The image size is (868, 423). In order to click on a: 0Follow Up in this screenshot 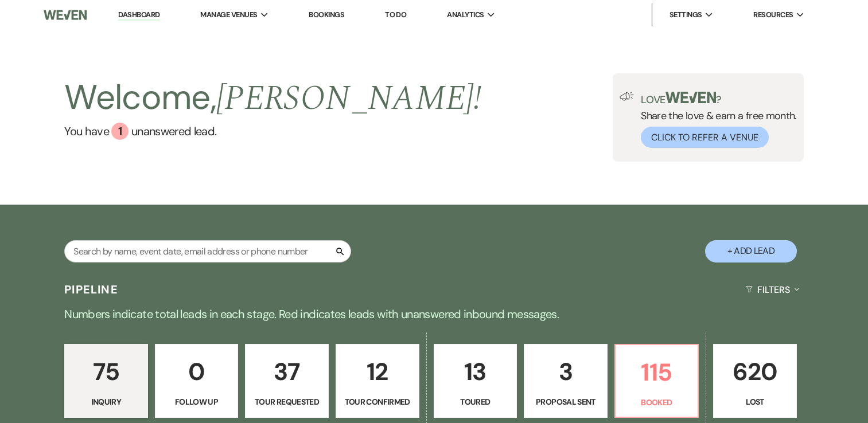, I will do `click(197, 381)`.